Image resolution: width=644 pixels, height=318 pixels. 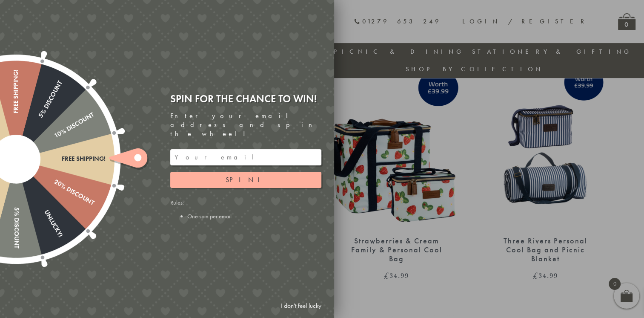 What do you see at coordinates (245, 179) in the screenshot?
I see `span: Spin!` at bounding box center [245, 179].